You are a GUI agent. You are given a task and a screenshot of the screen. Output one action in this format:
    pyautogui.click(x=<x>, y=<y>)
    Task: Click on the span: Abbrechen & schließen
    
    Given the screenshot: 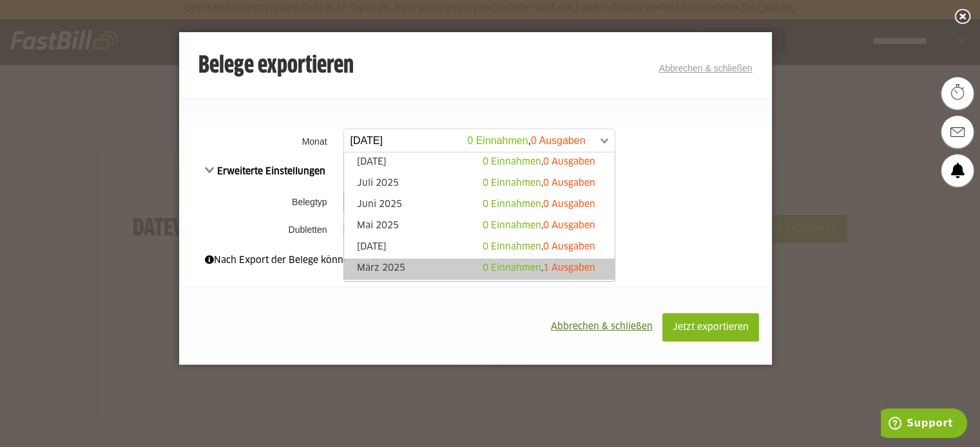 What is the action you would take?
    pyautogui.click(x=602, y=327)
    